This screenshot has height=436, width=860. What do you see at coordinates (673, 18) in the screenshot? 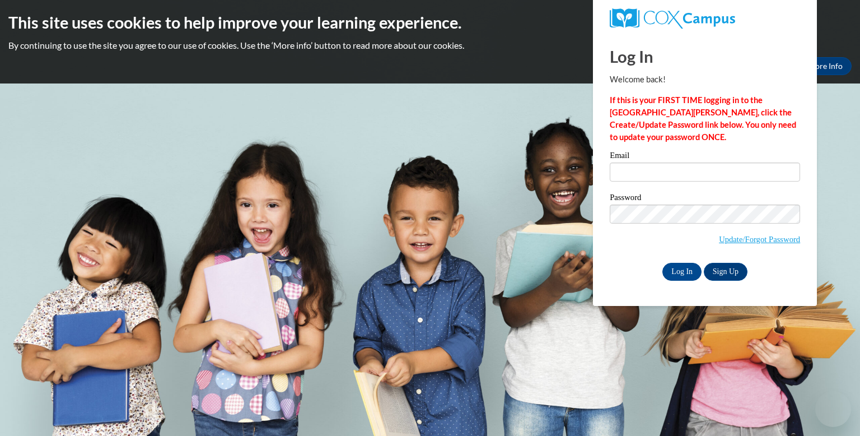
I see `img: COX Campus` at bounding box center [673, 18].